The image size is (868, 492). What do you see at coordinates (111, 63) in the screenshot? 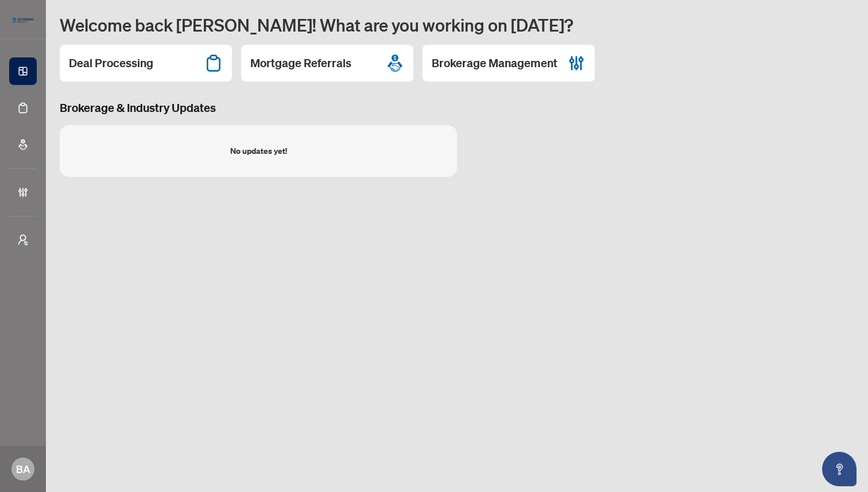
I see `h2: Deal Processing` at bounding box center [111, 63].